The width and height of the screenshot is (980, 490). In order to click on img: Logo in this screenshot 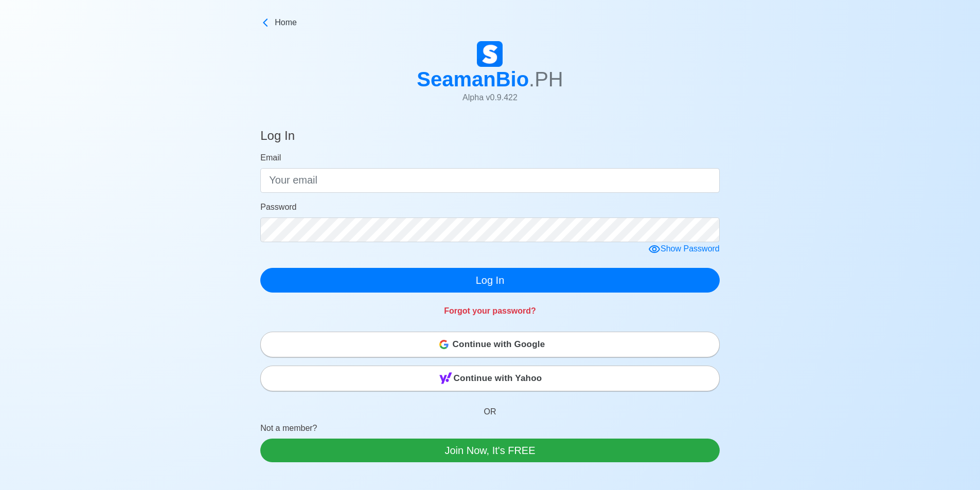, I will do `click(490, 54)`.